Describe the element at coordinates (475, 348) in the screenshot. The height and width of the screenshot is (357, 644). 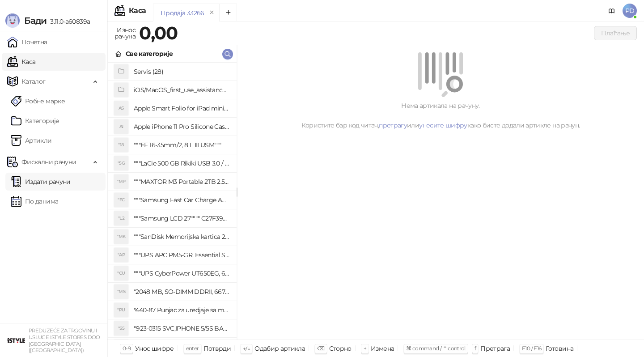
I see `span: f` at that location.